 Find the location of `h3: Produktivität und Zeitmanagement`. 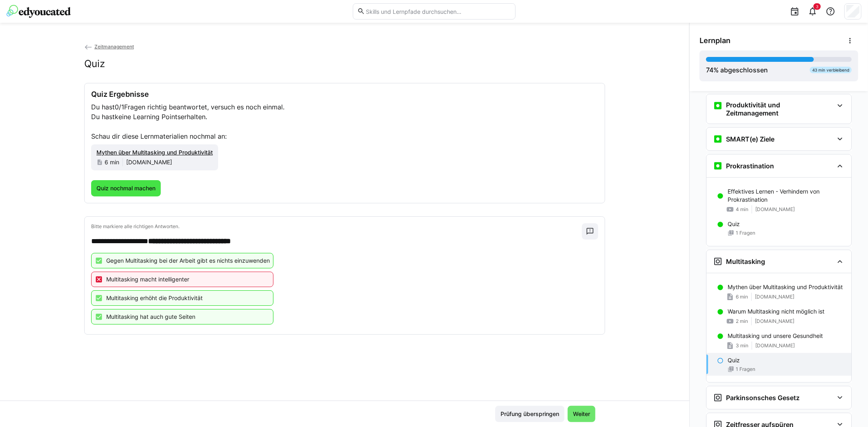

h3: Produktivität und Zeitmanagement is located at coordinates (780, 109).